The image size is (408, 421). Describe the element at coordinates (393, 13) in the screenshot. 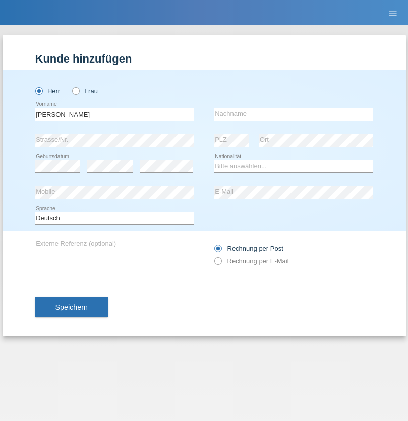

I see `i: menu` at that location.